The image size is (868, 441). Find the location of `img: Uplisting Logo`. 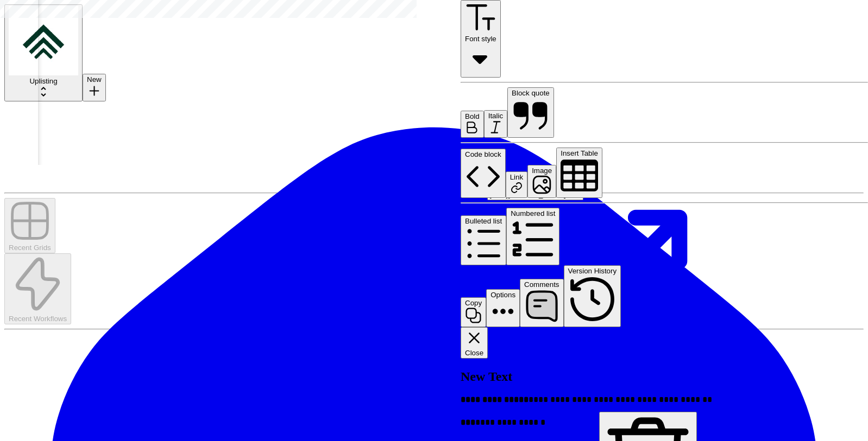

img: Uplisting Logo is located at coordinates (43, 41).